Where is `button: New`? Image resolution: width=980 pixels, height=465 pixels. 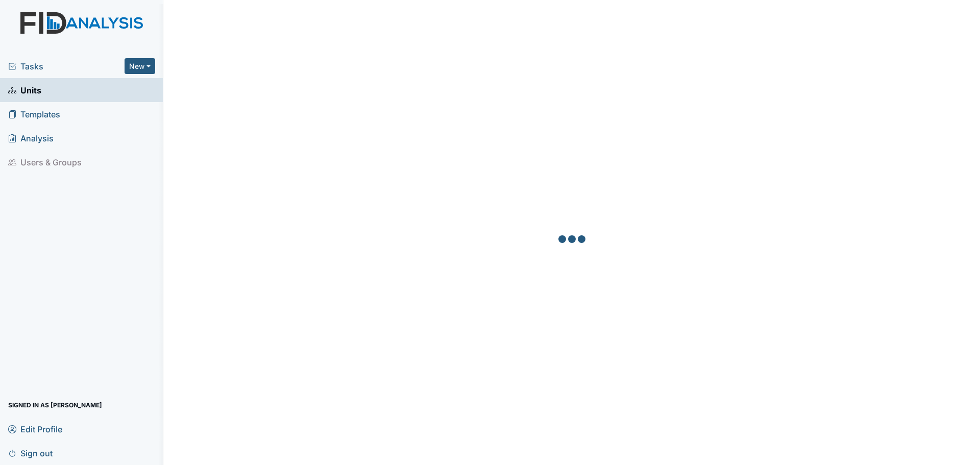
button: New is located at coordinates (140, 66).